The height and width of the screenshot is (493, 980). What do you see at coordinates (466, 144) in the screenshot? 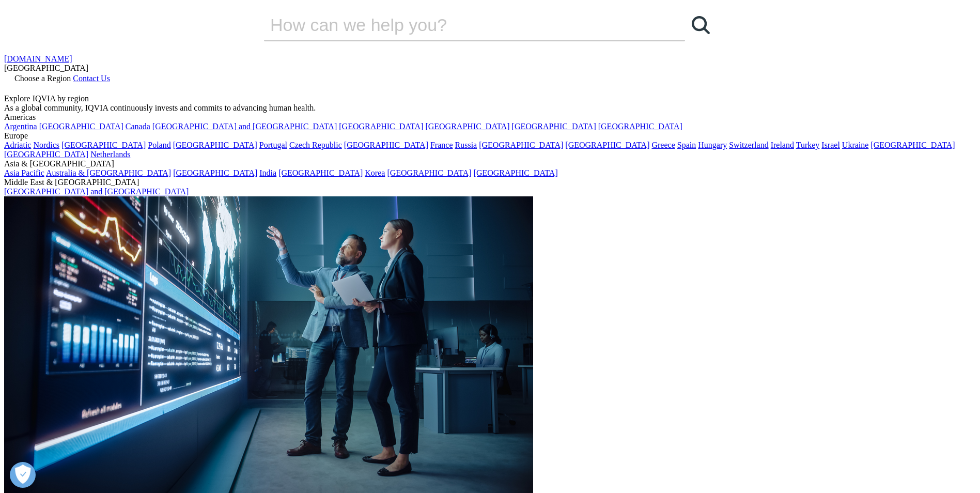
I see `a: Russia` at bounding box center [466, 144].